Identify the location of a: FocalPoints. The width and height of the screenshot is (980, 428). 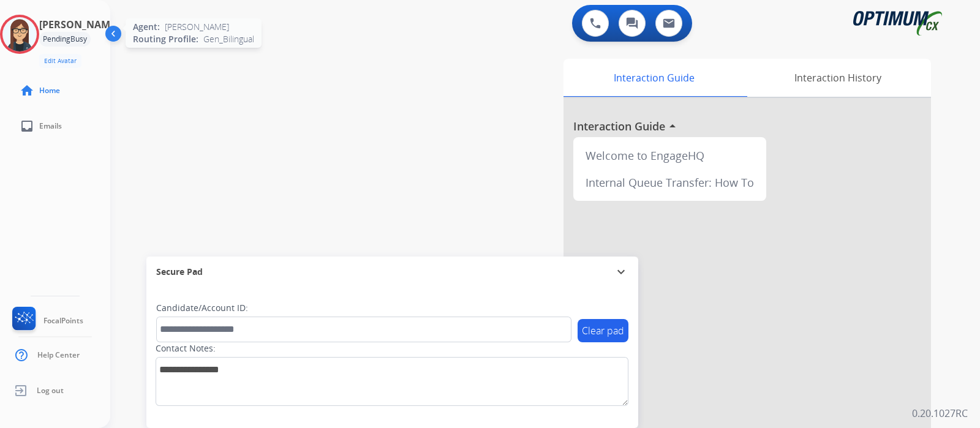
(47, 321).